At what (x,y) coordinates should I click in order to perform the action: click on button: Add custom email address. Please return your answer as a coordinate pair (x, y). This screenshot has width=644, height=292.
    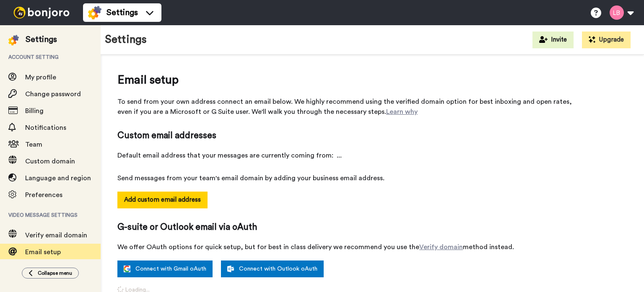
    Looking at the image, I should click on (162, 200).